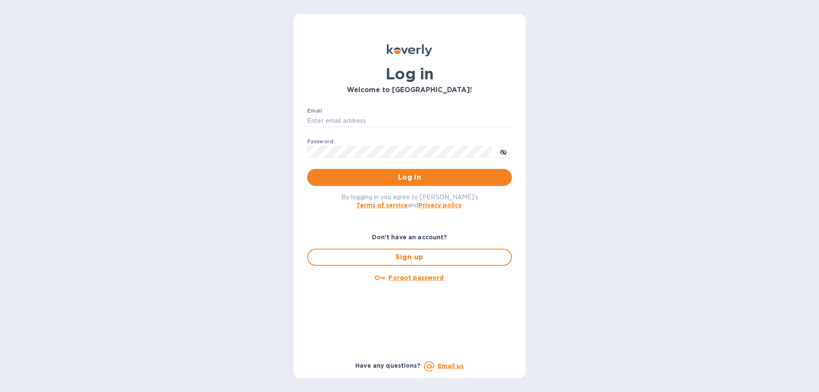 The image size is (819, 392). What do you see at coordinates (450, 366) in the screenshot?
I see `b: Email us` at bounding box center [450, 366].